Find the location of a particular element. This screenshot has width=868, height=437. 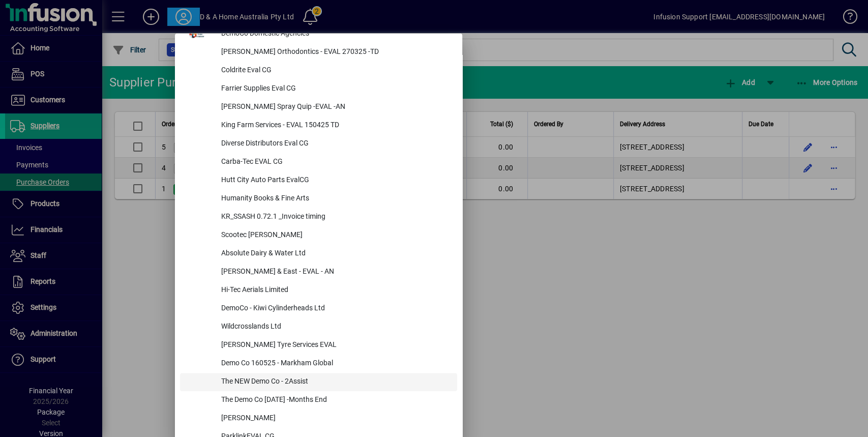

button: KR_SSASH 0.72.1 _Invoice timing is located at coordinates (318, 217).